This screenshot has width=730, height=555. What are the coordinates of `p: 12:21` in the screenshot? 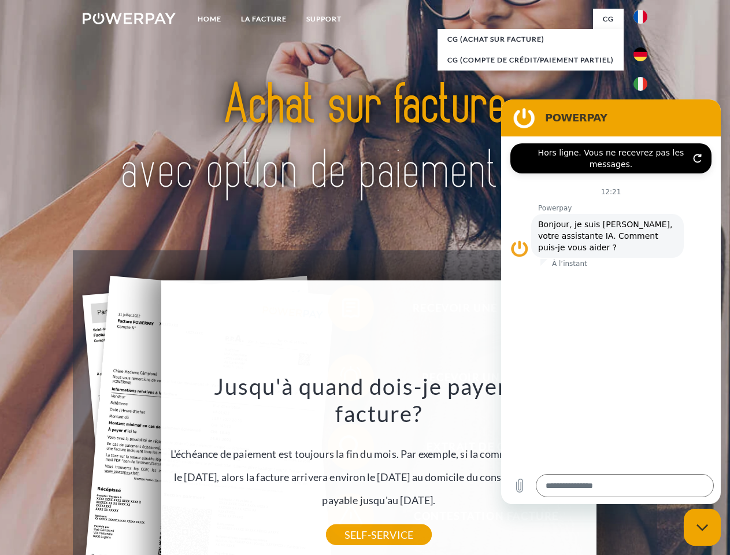 It's located at (110, 92).